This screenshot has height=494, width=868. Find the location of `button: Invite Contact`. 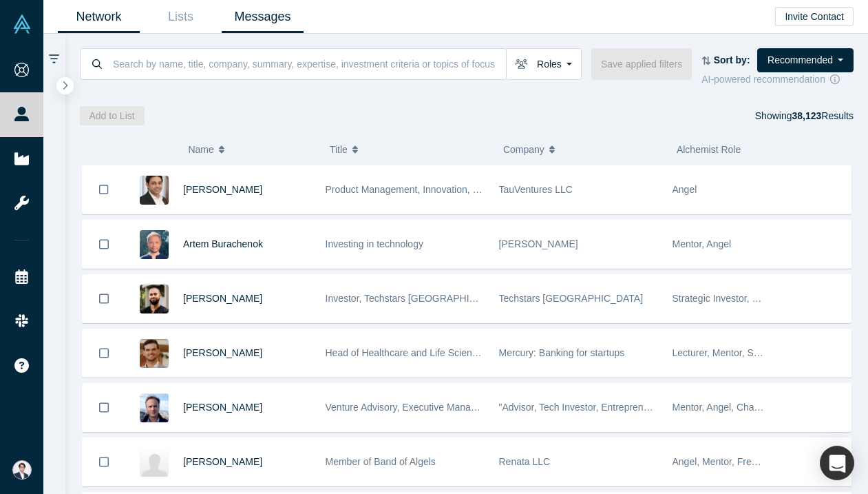

button: Invite Contact is located at coordinates (815, 16).